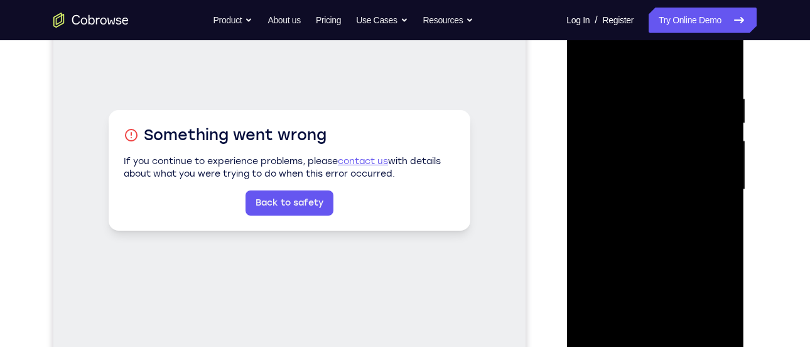 This screenshot has height=347, width=810. What do you see at coordinates (578, 20) in the screenshot?
I see `a: Log In` at bounding box center [578, 20].